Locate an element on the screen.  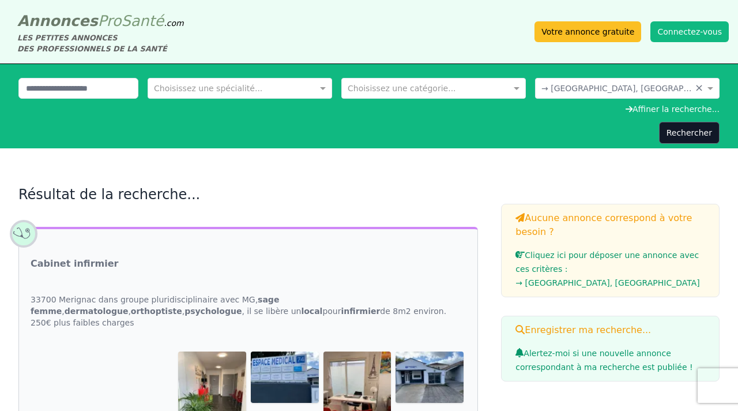
h3: Aucune annonce correspond à votre besoin ? is located at coordinates (610, 225).